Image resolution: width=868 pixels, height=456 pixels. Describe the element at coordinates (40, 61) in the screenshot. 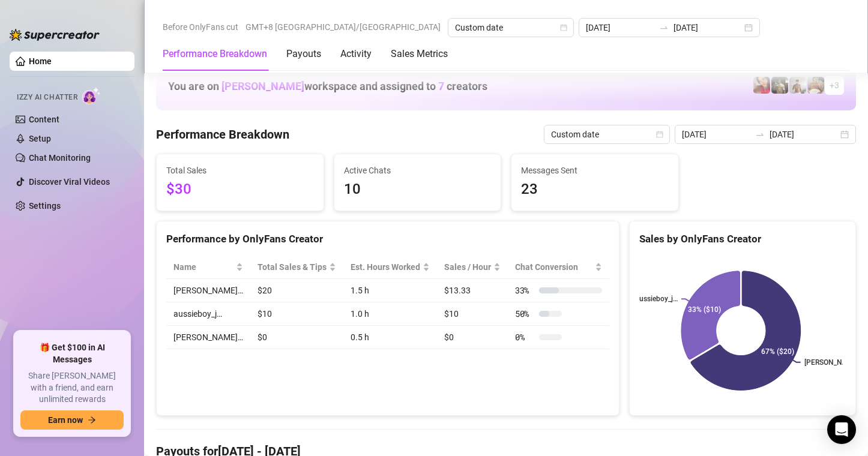

I see `a: Home` at that location.